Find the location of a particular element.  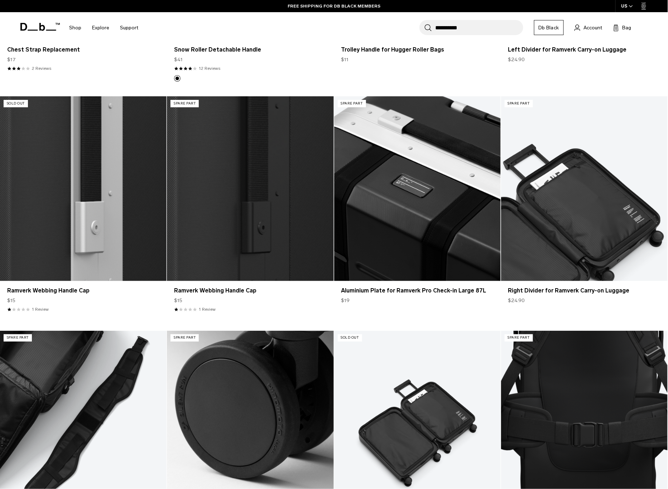

a: Db Black is located at coordinates (549, 28).